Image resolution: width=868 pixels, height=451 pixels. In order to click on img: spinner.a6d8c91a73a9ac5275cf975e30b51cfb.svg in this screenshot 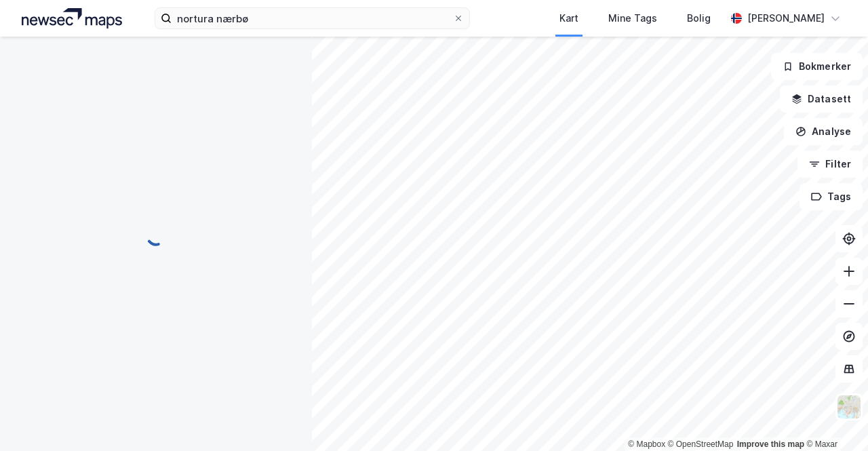, I will do `click(156, 236)`.